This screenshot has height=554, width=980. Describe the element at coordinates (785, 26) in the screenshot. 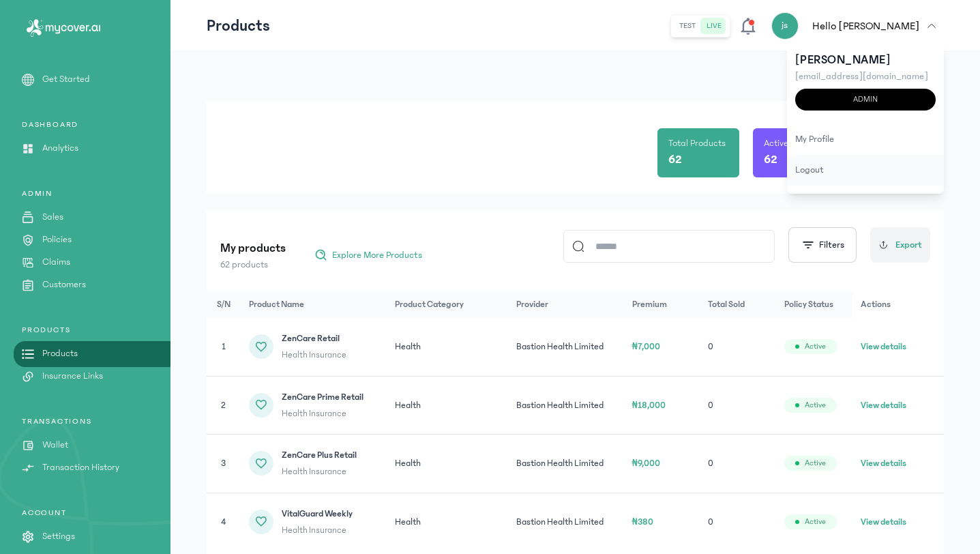

I see `div: js` at that location.